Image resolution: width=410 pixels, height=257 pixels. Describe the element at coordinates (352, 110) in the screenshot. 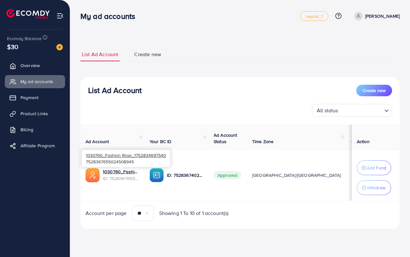

I see `div: Search for option` at that location.